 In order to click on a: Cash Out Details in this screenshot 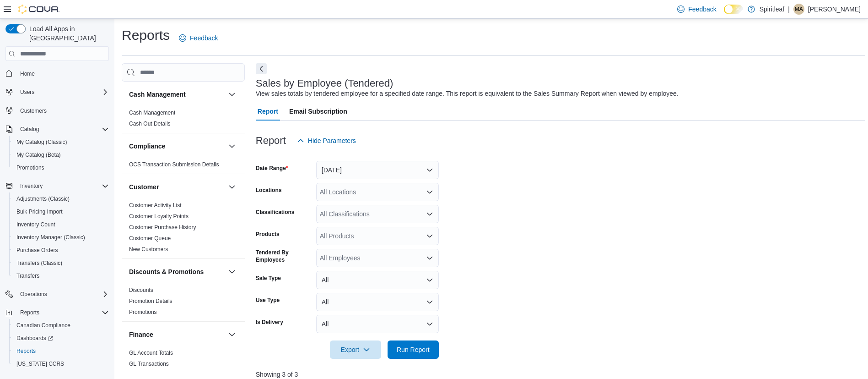, I will do `click(149, 124)`.